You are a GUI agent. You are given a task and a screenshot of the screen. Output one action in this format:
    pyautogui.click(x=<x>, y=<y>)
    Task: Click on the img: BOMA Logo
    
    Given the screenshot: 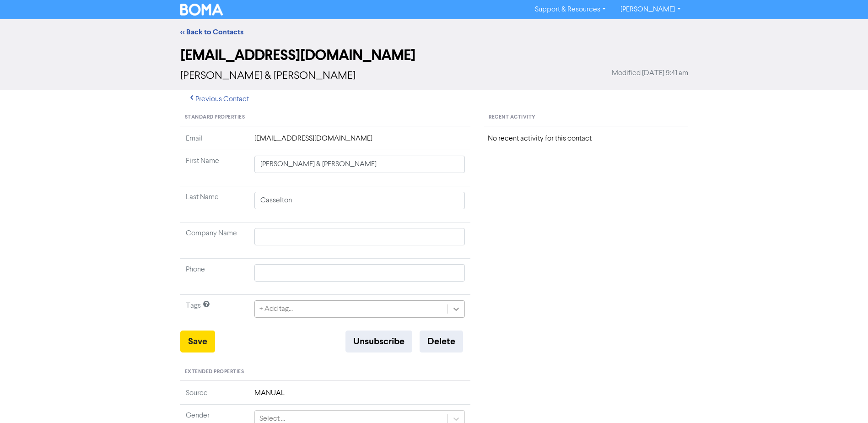 What is the action you would take?
    pyautogui.click(x=202, y=9)
    